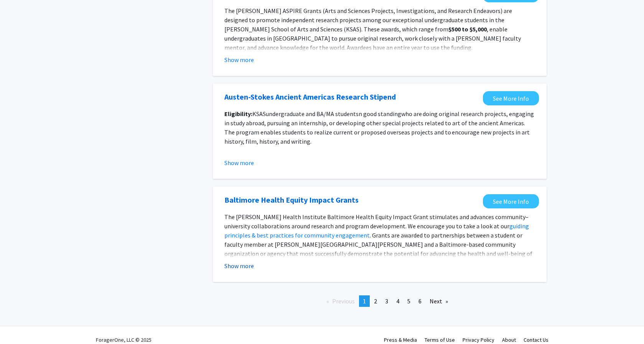 The width and height of the screenshot is (644, 344). I want to click on ul: Pagination, so click(380, 301).